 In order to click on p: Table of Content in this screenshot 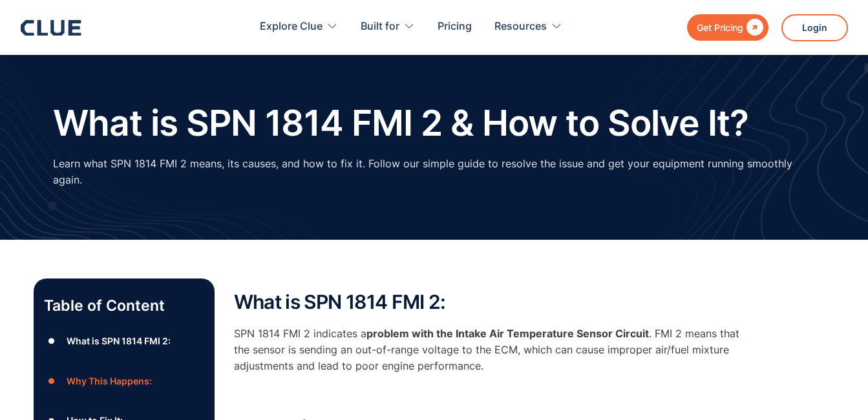, I will do `click(124, 306)`.